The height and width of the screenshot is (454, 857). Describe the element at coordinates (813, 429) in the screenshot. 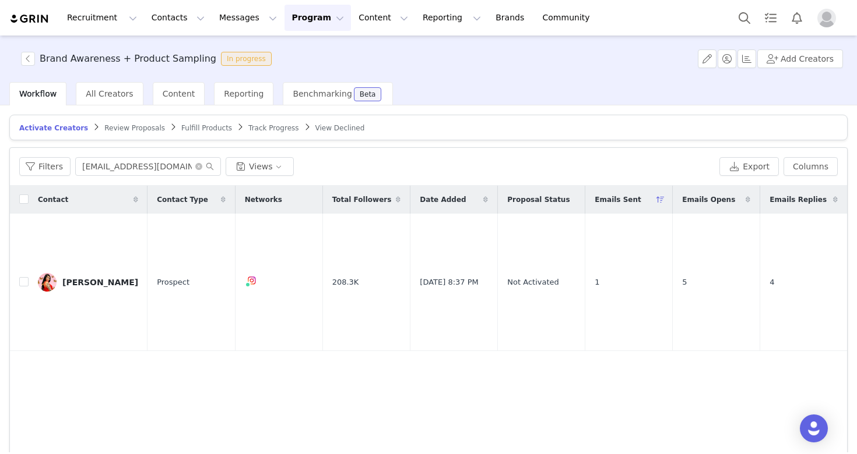

I see `div: Open Intercom Messenger` at that location.